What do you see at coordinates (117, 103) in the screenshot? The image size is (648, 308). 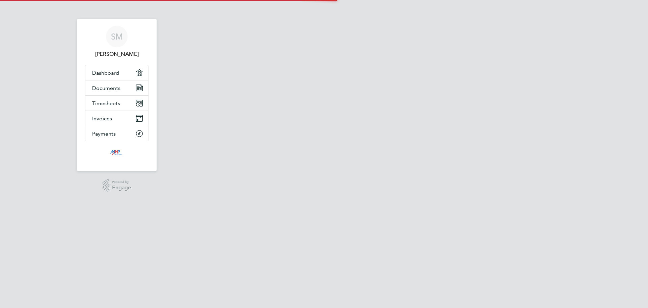 I see `a: Timesheets` at bounding box center [117, 103].